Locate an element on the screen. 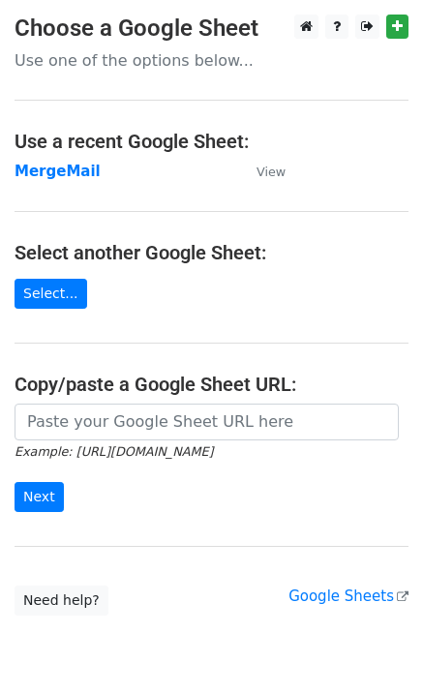  small: View is located at coordinates (271, 171).